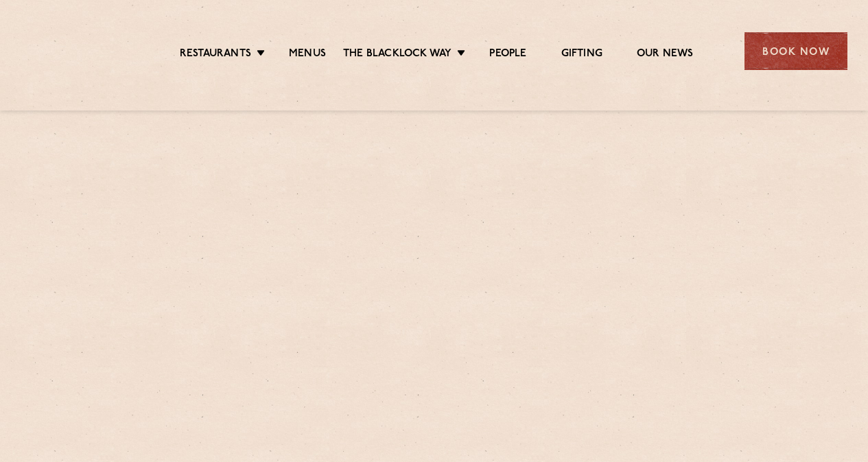  Describe the element at coordinates (665, 55) in the screenshot. I see `a: Our News` at that location.